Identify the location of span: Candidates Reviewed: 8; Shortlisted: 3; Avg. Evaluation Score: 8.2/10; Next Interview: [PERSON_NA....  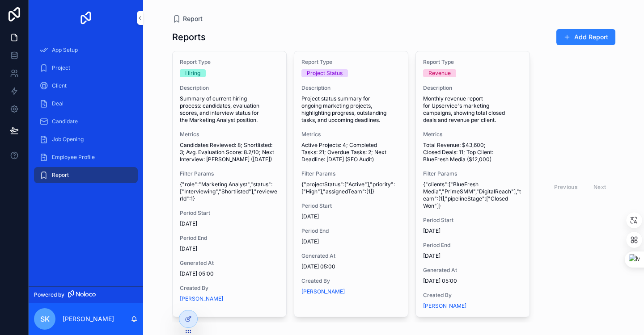
(230, 153).